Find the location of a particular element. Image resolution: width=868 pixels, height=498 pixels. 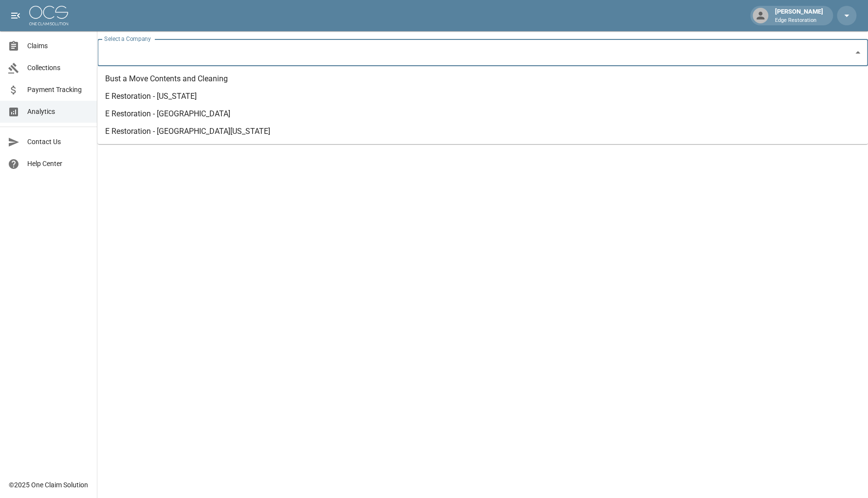

span: Help Center is located at coordinates (58, 164).